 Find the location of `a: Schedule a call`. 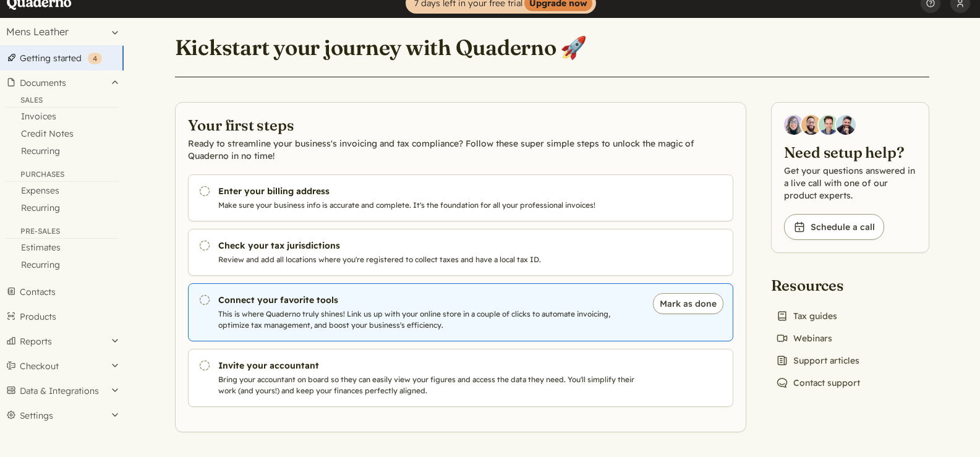

a: Schedule a call is located at coordinates (834, 227).